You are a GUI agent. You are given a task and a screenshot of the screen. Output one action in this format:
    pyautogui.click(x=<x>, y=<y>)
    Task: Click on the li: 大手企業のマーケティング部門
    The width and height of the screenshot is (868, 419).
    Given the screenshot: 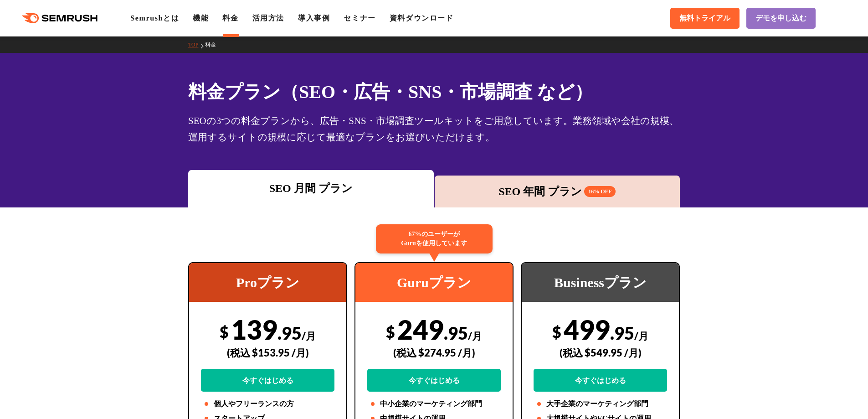 What is the action you would take?
    pyautogui.click(x=600, y=404)
    